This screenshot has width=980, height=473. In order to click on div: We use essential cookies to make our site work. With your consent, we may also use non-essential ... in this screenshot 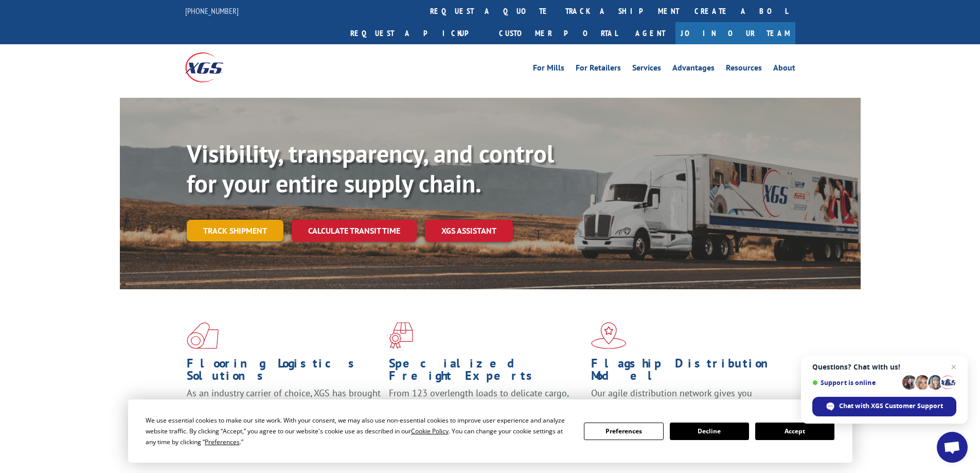, I will do `click(359, 431)`.